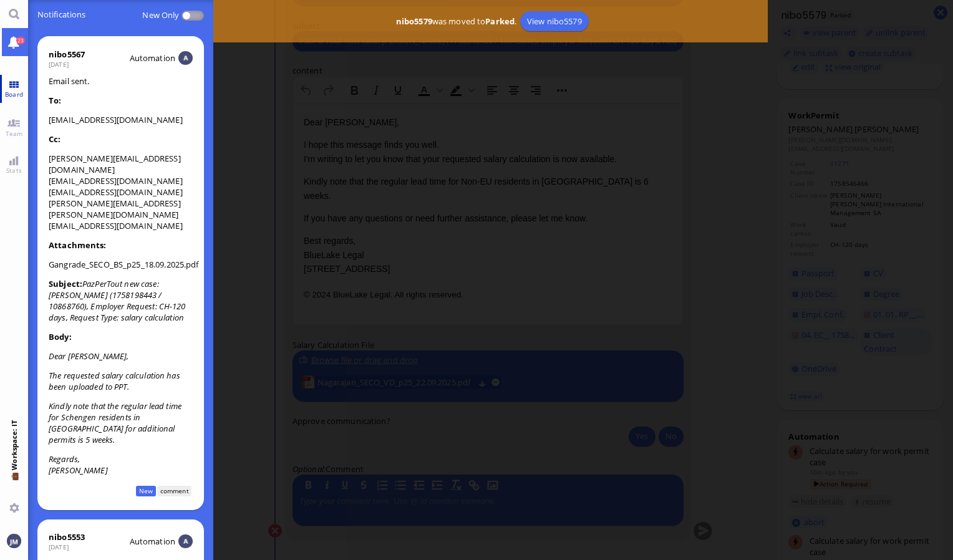  I want to click on strong: Body:, so click(60, 337).